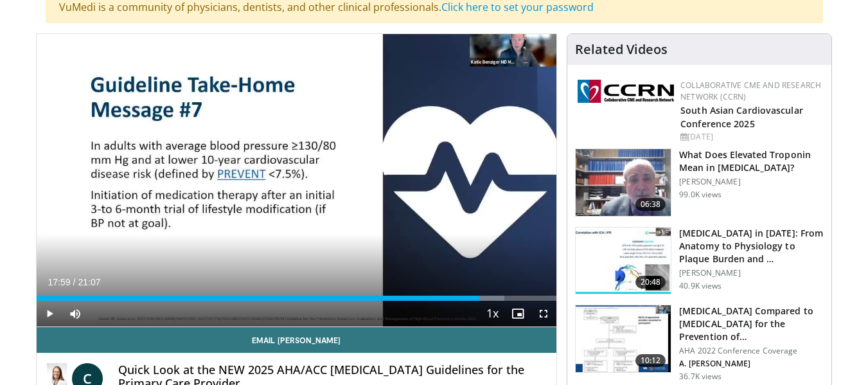 This screenshot has width=868, height=385. I want to click on p: AHA 2022 Conference Coverage, so click(752, 351).